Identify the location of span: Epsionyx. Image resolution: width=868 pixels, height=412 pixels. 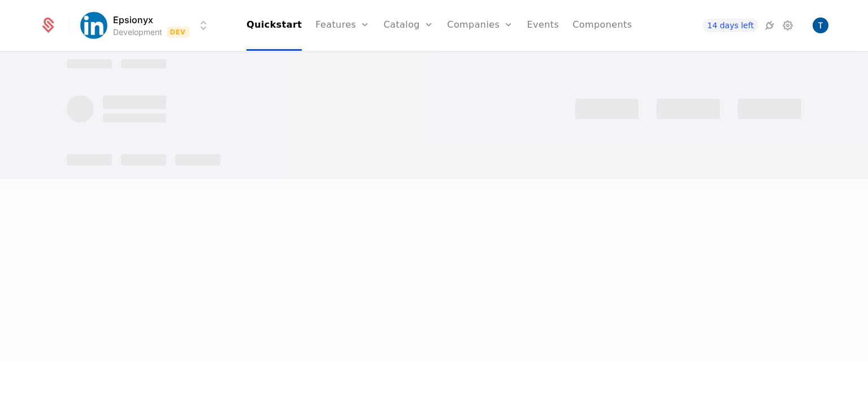
(133, 20).